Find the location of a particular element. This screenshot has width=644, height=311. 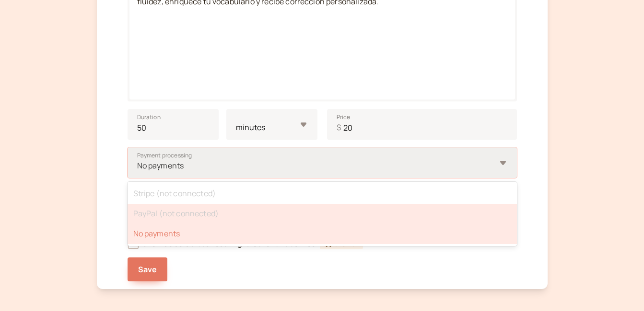

a: payments settings is located at coordinates (369, 184).